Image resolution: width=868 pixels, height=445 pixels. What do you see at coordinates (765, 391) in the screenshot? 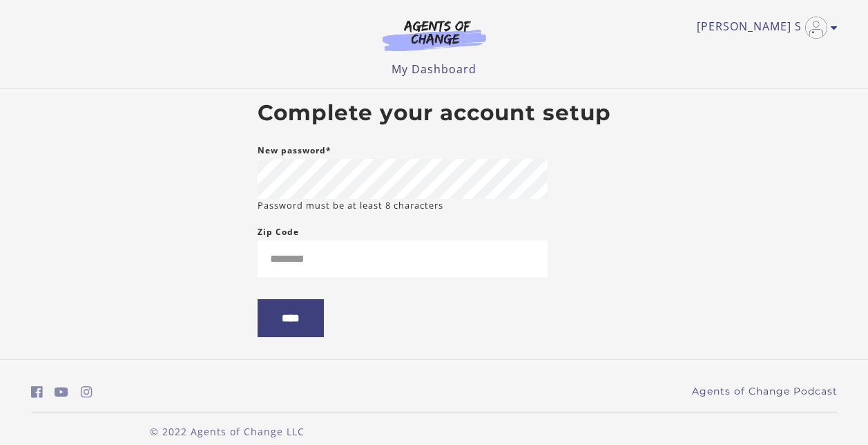
I see `a: Agents of Change Podcast` at bounding box center [765, 391].